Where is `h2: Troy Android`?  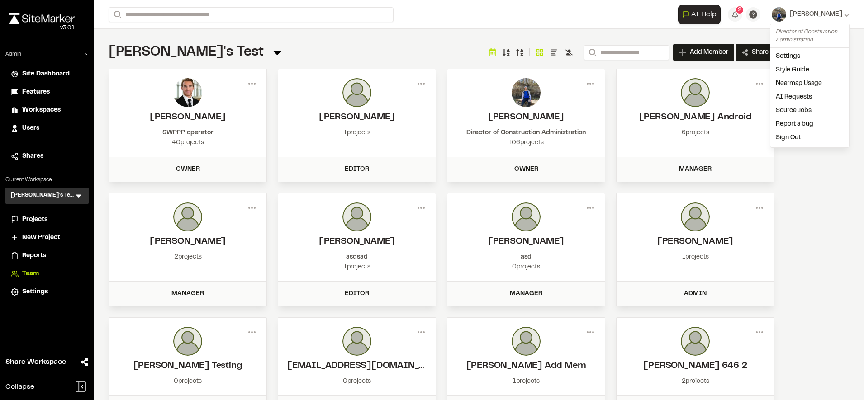
h2: Troy Android is located at coordinates (696, 118).